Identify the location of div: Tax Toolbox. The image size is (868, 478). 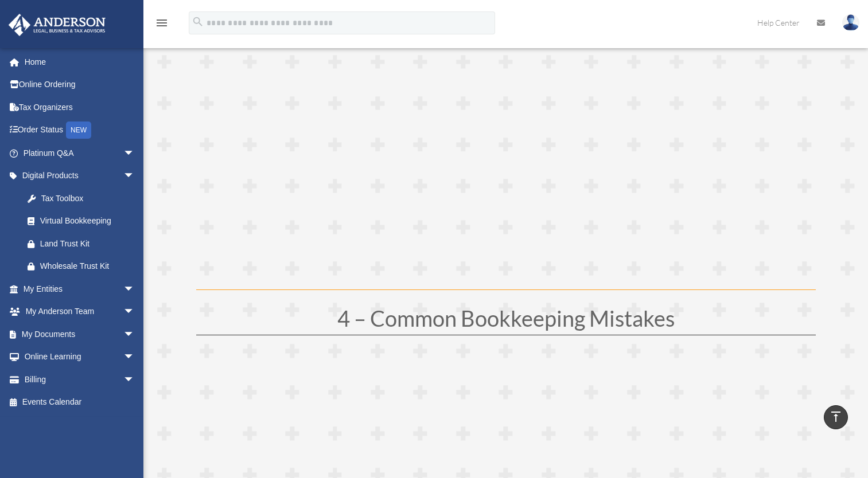
(89, 198).